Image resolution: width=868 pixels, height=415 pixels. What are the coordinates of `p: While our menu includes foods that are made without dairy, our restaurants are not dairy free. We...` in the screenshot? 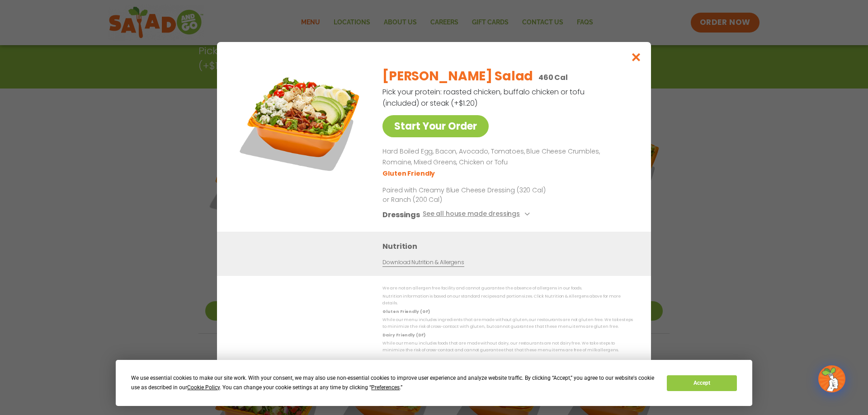 It's located at (507, 347).